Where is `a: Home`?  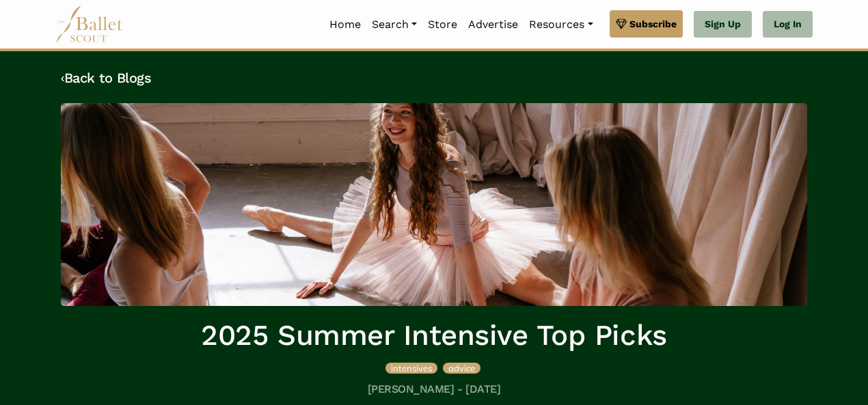
a: Home is located at coordinates (345, 24).